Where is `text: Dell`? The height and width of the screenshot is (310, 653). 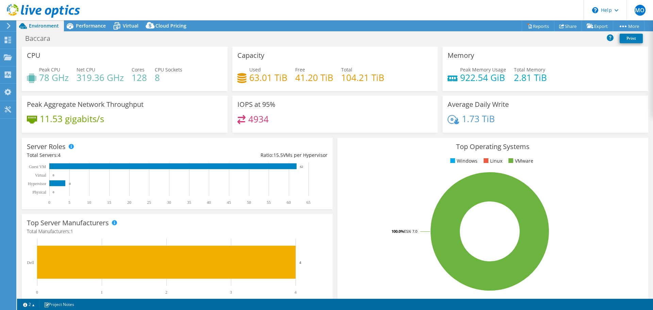
text: Dell is located at coordinates (30, 263).